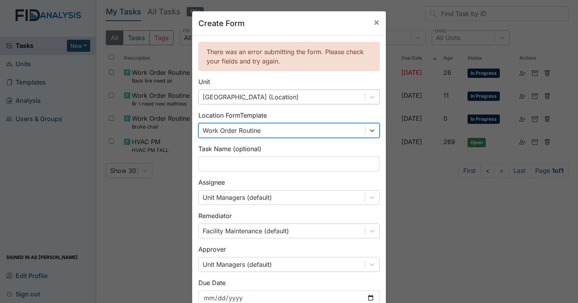  I want to click on label: Task Name (optional), so click(230, 149).